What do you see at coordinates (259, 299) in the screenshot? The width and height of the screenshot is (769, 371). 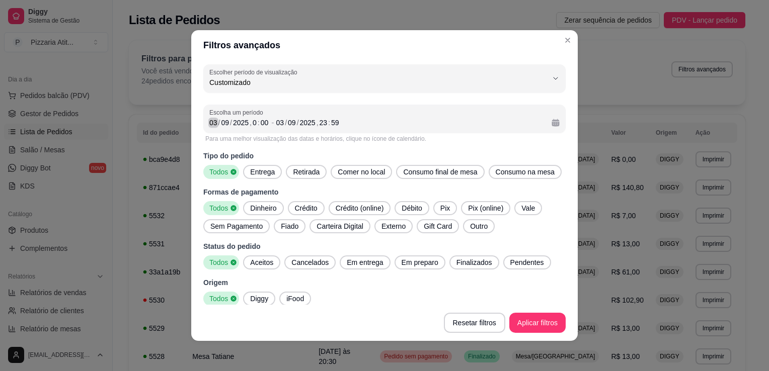 I see `span: Diggy` at bounding box center [259, 299].